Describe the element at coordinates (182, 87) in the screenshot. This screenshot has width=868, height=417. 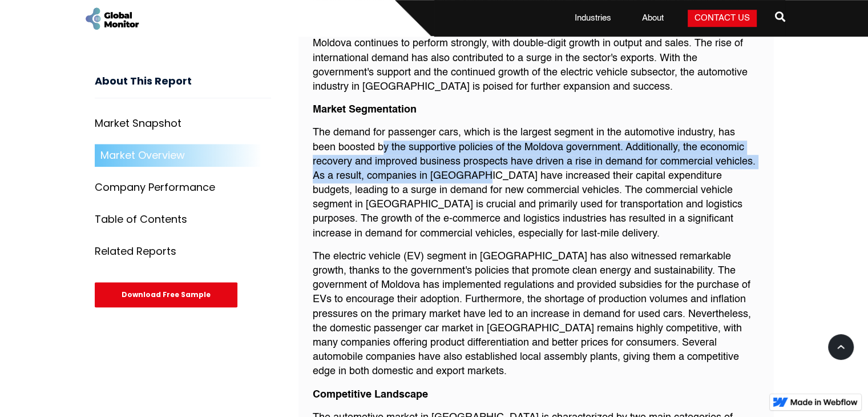
I see `h3: About This Report` at that location.